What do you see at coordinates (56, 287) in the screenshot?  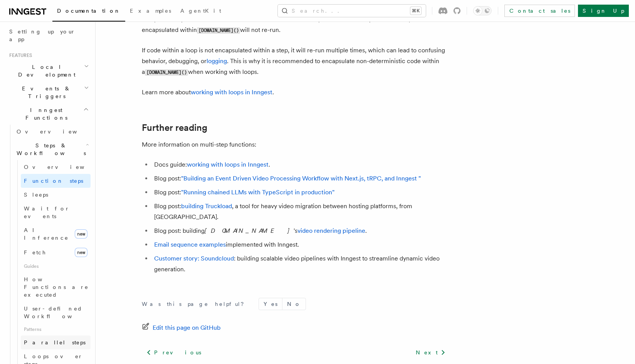 I see `span: How Functions are executed` at bounding box center [56, 287].